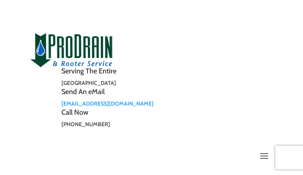  What do you see at coordinates (83, 91) in the screenshot?
I see `span: Send An eMail` at bounding box center [83, 91].